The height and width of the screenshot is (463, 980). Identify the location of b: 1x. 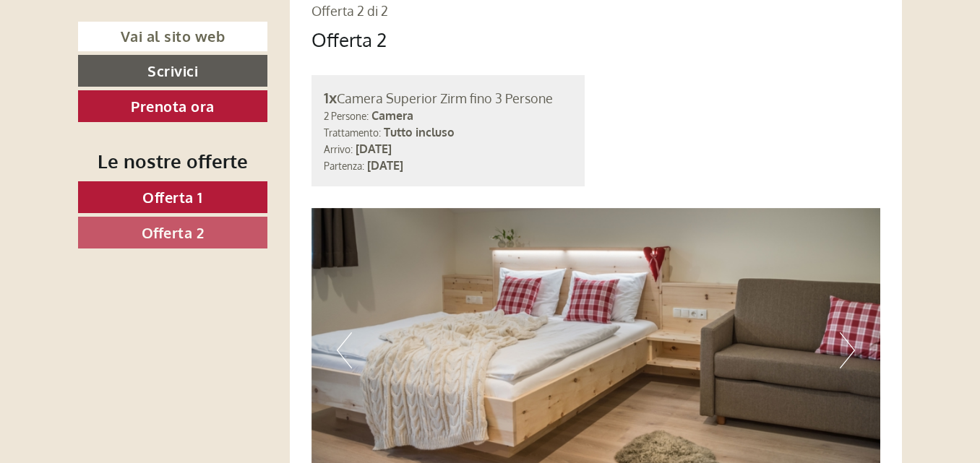
(330, 97).